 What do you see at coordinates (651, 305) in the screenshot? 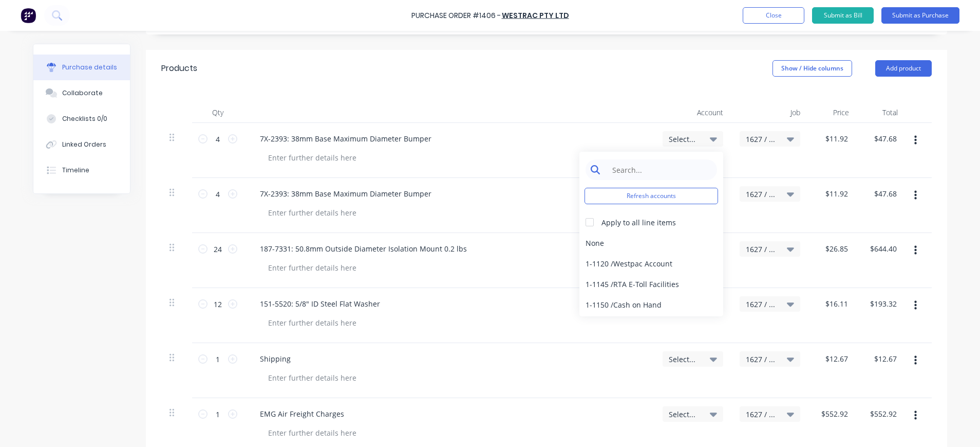
I see `div: 1-1150 / Cash on Hand` at bounding box center [651, 305].